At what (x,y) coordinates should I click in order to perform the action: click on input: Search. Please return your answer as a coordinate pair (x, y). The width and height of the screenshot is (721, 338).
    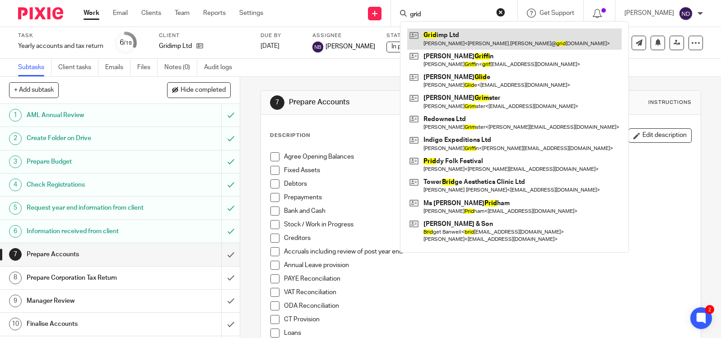
    Looking at the image, I should click on (450, 15).